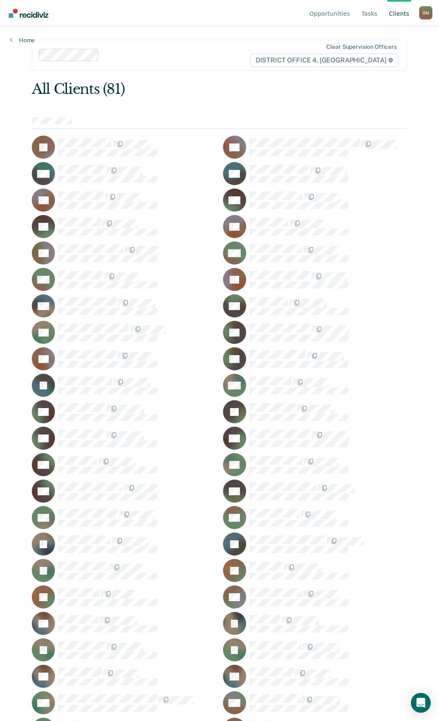 This screenshot has height=721, width=439. Describe the element at coordinates (421, 702) in the screenshot. I see `div: Open Intercom Messenger` at that location.